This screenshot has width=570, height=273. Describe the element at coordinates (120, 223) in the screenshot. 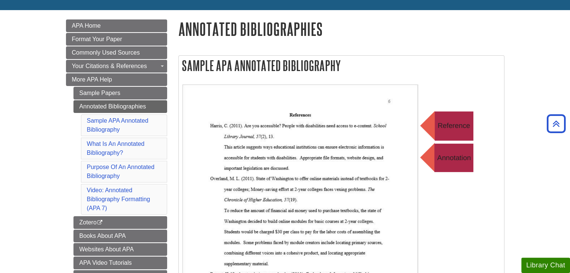

I see `a: Zotero` at that location.